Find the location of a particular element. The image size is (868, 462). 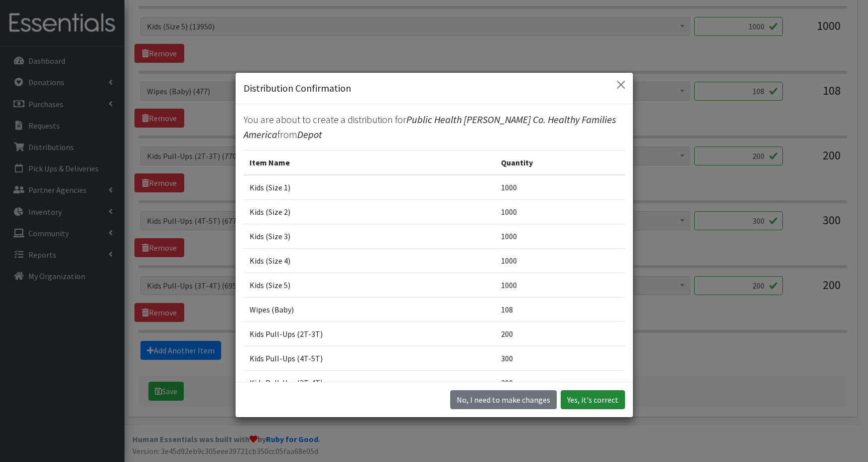

td: Wipes (Baby) is located at coordinates (370, 310).